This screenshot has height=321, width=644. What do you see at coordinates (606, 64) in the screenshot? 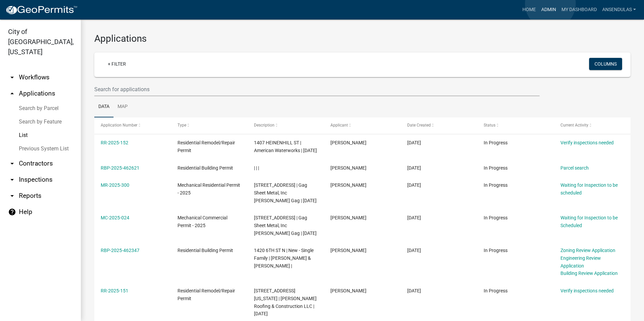
I see `button: Columns` at bounding box center [606, 64].